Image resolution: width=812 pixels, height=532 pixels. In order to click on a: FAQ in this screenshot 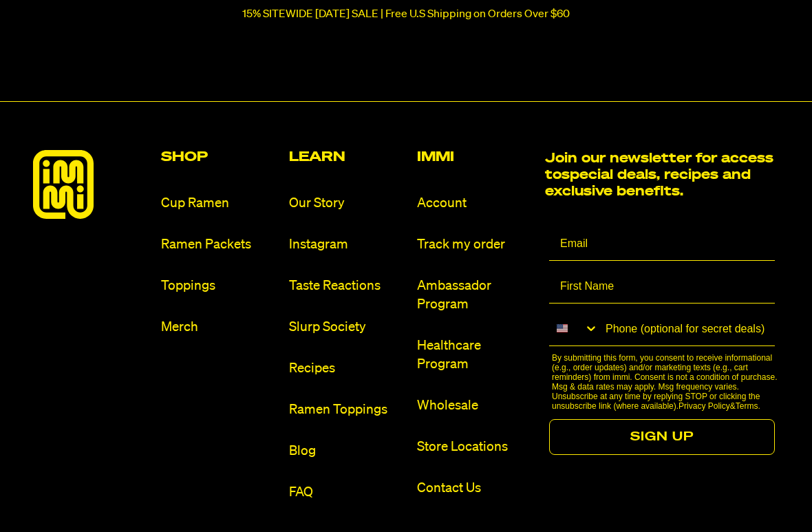, I will do `click(348, 493)`.